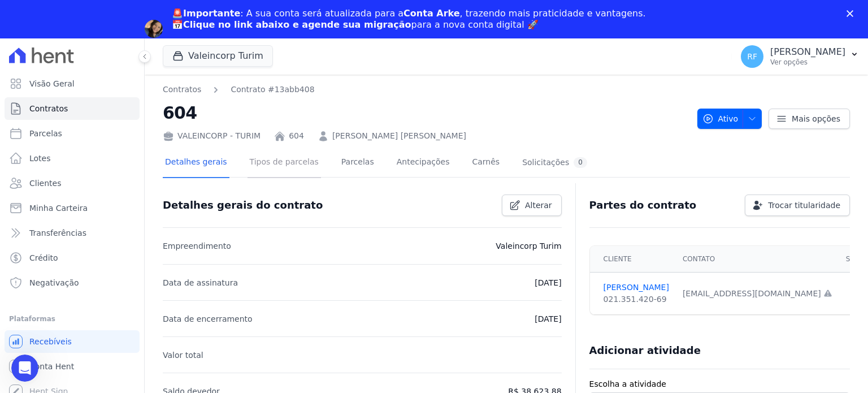 The width and height of the screenshot is (868, 393). What do you see at coordinates (296, 136) in the screenshot?
I see `a: 604` at bounding box center [296, 136].